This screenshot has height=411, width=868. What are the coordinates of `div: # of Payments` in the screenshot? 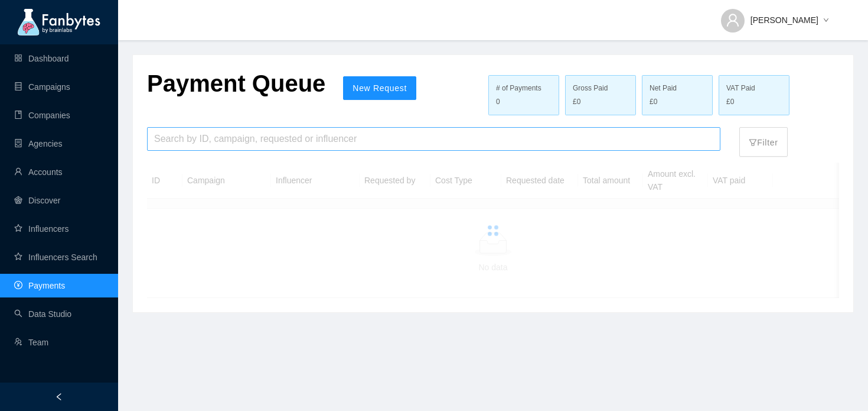 It's located at (524, 88).